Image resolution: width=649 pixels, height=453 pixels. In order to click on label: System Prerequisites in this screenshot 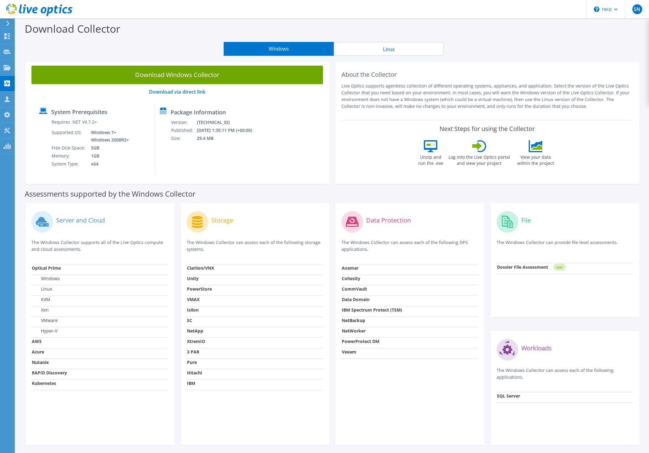, I will do `click(79, 112)`.